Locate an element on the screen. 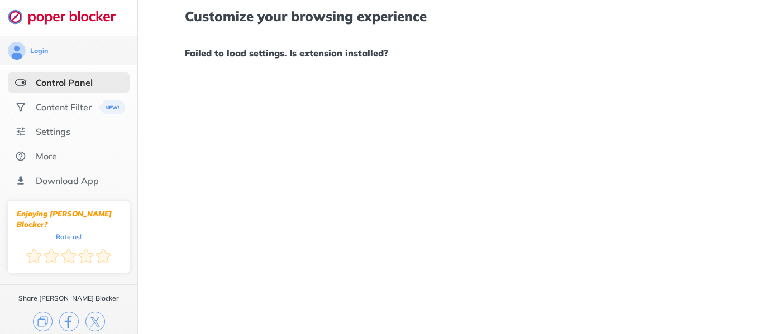 Image resolution: width=763 pixels, height=334 pixels. img: x.svg is located at coordinates (95, 322).